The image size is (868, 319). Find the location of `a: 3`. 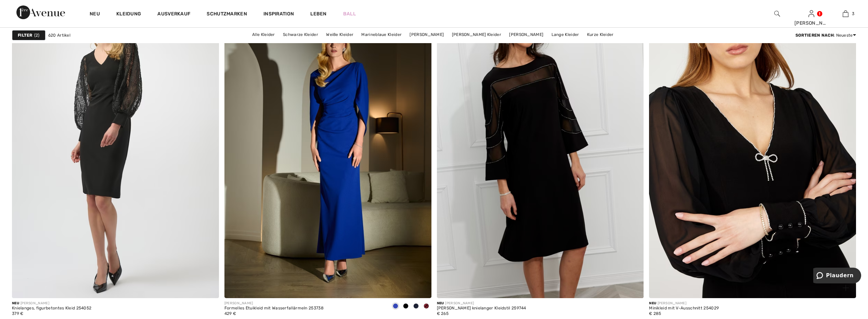

a: 3 is located at coordinates (845, 14).